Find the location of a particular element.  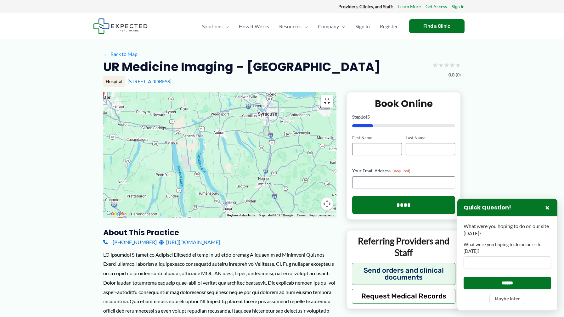

span: Map data ©2025 Google is located at coordinates (276, 215).